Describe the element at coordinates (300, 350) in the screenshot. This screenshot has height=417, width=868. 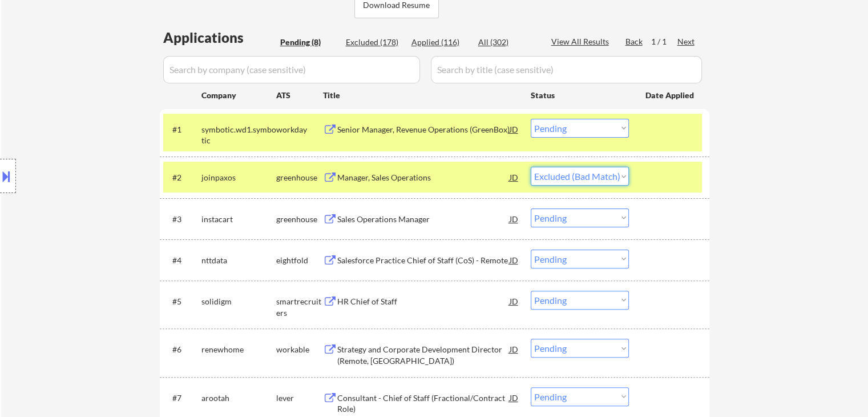
I see `div: workable` at that location.